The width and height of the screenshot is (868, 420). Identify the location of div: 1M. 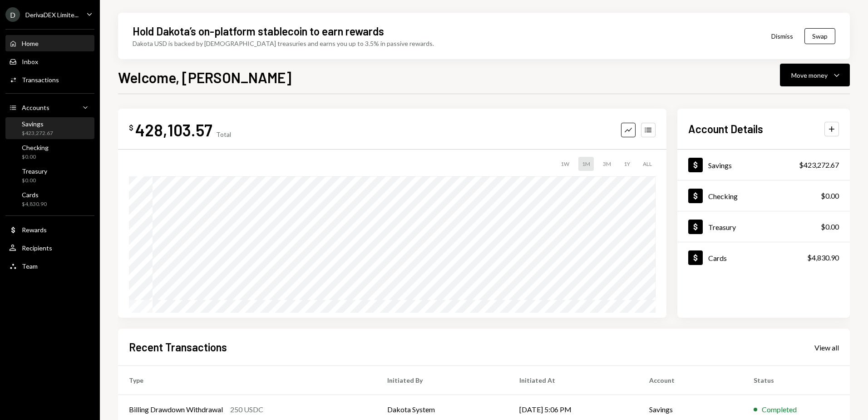
(586, 163).